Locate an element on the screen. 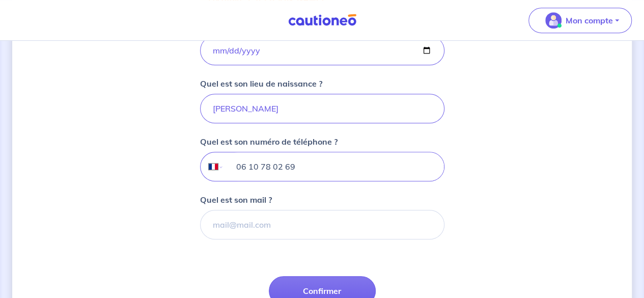 This screenshot has height=298, width=644. input: mail@mail.com is located at coordinates (322, 225).